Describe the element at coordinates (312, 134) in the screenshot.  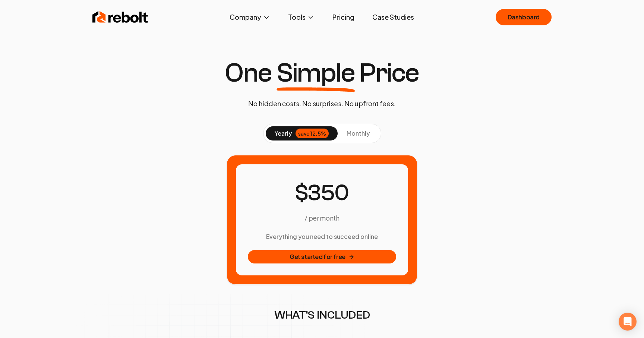
I see `div: save 12.5%` at that location.